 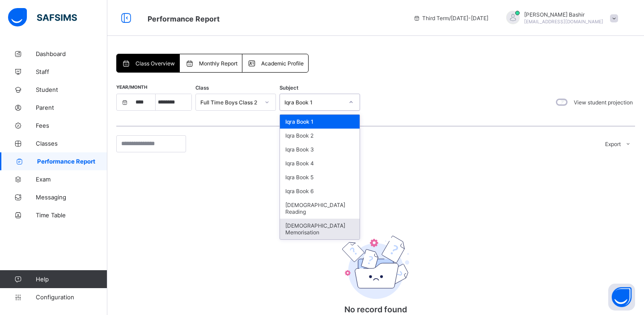 What do you see at coordinates (71, 297) in the screenshot?
I see `span: Configuration` at bounding box center [71, 297].